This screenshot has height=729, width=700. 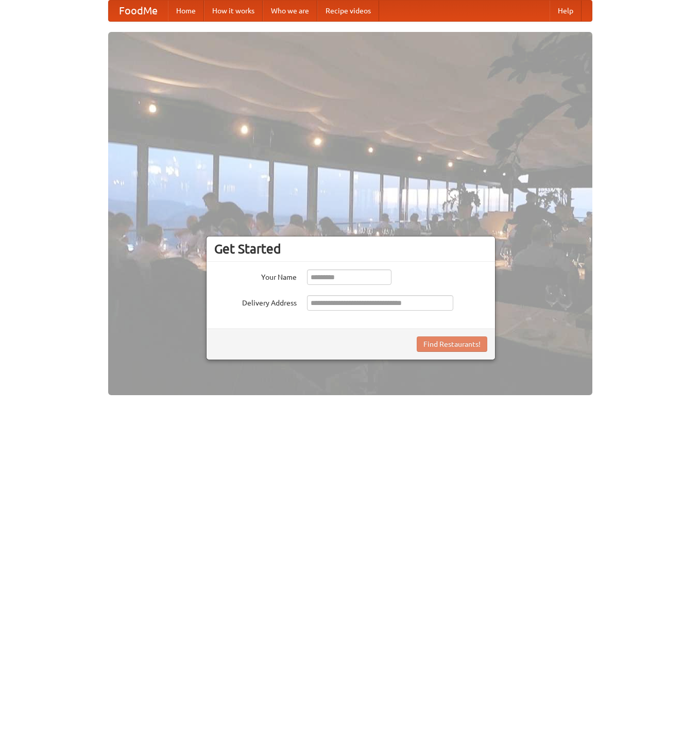 What do you see at coordinates (234, 11) in the screenshot?
I see `a: How it works` at bounding box center [234, 11].